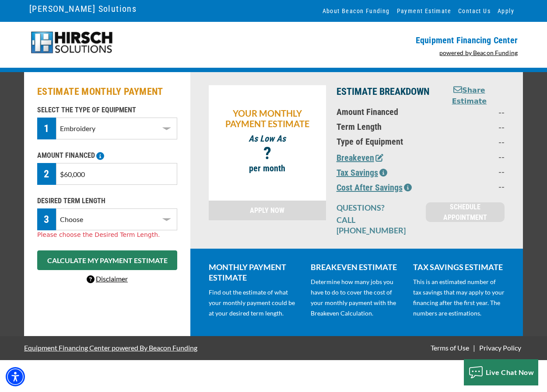 The height and width of the screenshot is (392, 547). I want to click on div: 2, so click(46, 174).